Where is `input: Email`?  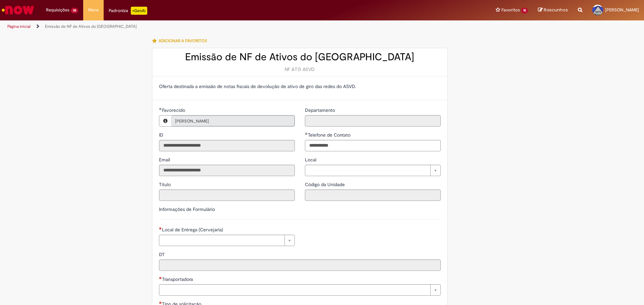
input: Email is located at coordinates (227, 171).